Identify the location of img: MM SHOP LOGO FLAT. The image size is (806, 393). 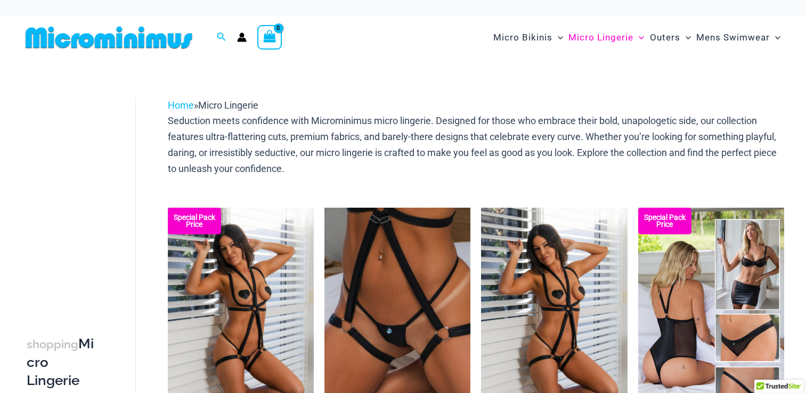
(109, 37).